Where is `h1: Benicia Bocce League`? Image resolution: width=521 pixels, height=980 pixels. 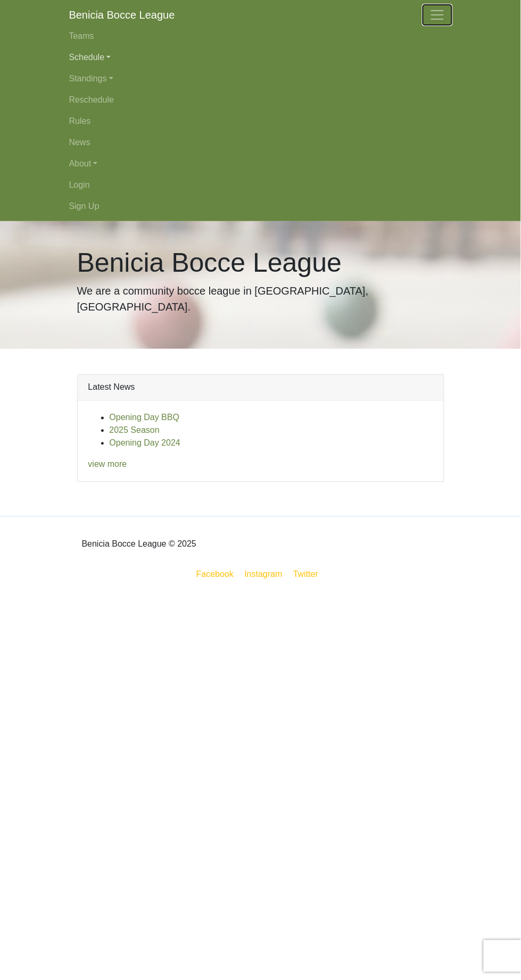
h1: Benicia Bocce League is located at coordinates (261, 263).